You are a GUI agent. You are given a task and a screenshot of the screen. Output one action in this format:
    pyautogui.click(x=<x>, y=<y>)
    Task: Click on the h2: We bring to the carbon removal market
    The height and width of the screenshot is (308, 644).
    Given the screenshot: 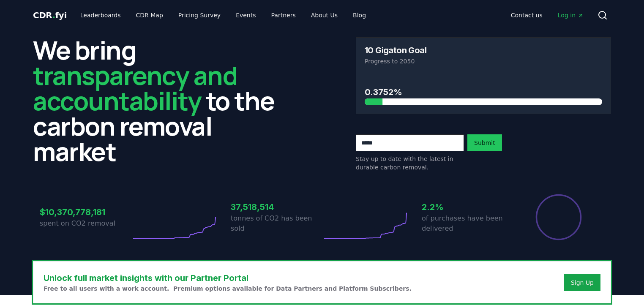 What is the action you would take?
    pyautogui.click(x=161, y=101)
    